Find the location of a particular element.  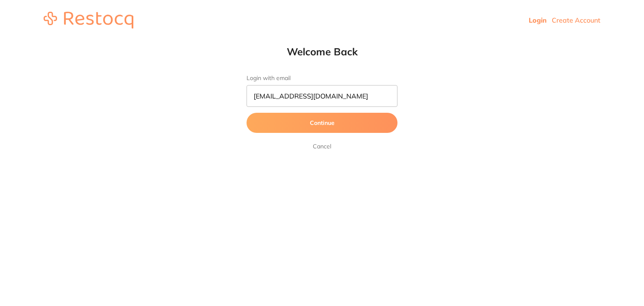

label: Login with email is located at coordinates (322, 78).